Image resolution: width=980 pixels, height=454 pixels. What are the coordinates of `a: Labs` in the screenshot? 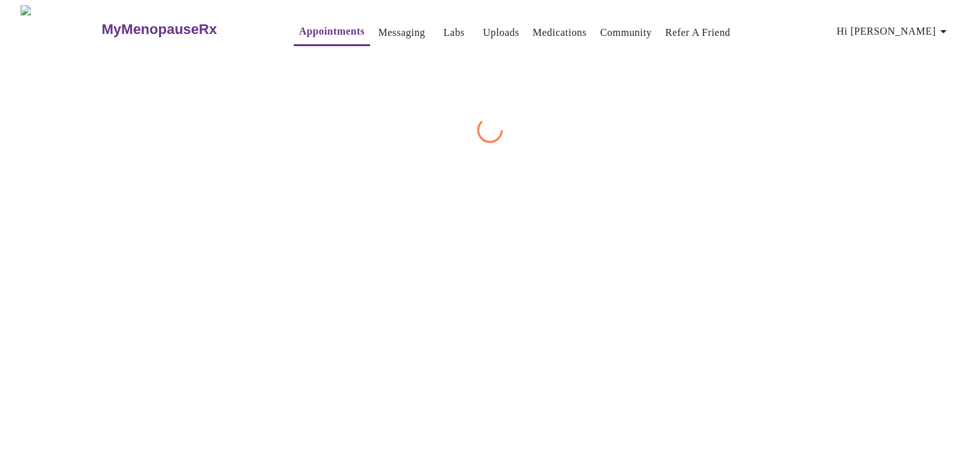 It's located at (454, 33).